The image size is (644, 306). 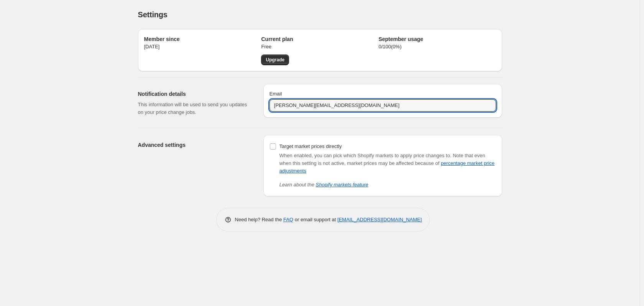 I want to click on h2: Member since, so click(x=203, y=39).